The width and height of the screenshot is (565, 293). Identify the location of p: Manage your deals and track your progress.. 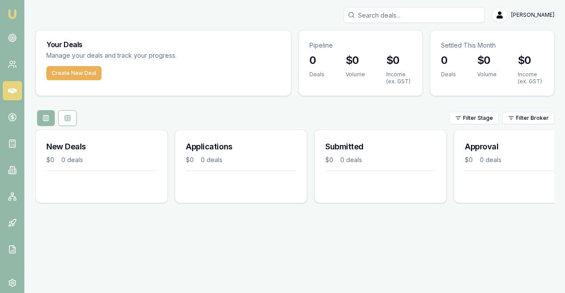
(159, 56).